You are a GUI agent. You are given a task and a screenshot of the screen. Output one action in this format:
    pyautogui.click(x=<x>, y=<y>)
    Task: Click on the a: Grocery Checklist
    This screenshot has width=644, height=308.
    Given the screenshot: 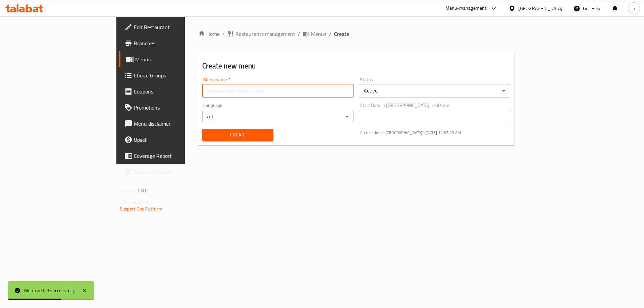 What is the action you would take?
    pyautogui.click(x=171, y=172)
    